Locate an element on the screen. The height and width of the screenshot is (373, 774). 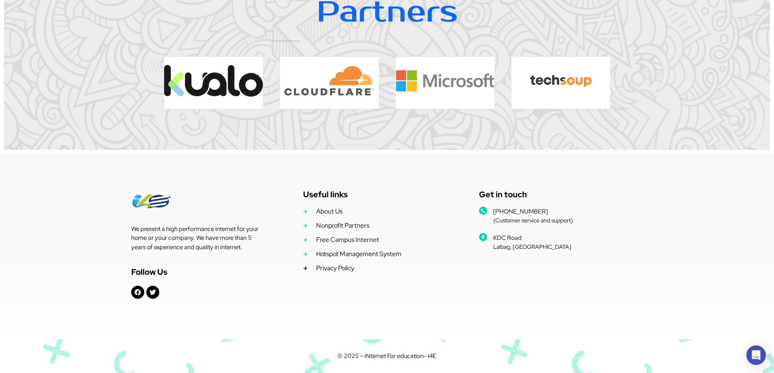
a: +88 01711 928149 is located at coordinates (483, 211).